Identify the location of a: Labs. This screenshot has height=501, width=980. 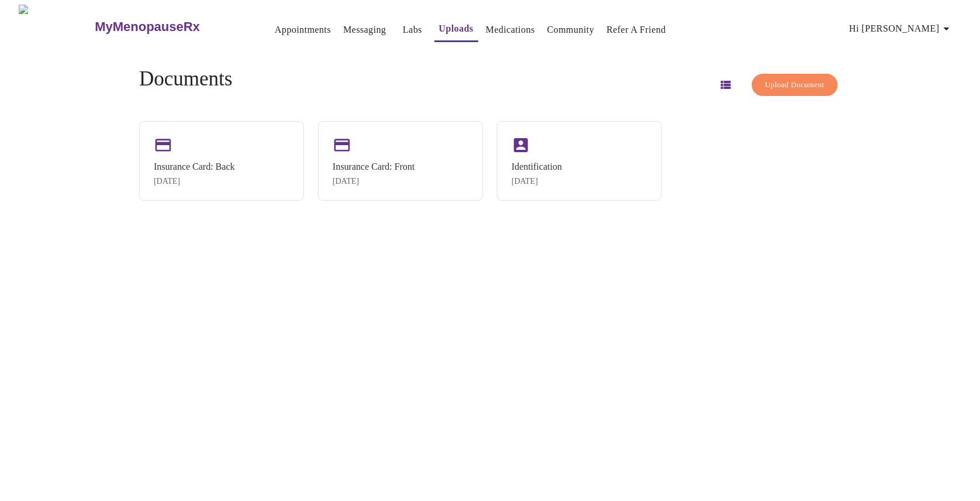
(412, 30).